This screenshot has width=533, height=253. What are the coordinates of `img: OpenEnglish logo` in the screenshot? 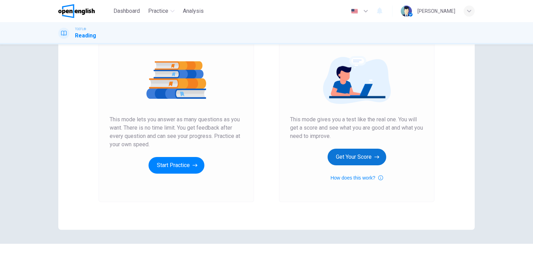 It's located at (76, 11).